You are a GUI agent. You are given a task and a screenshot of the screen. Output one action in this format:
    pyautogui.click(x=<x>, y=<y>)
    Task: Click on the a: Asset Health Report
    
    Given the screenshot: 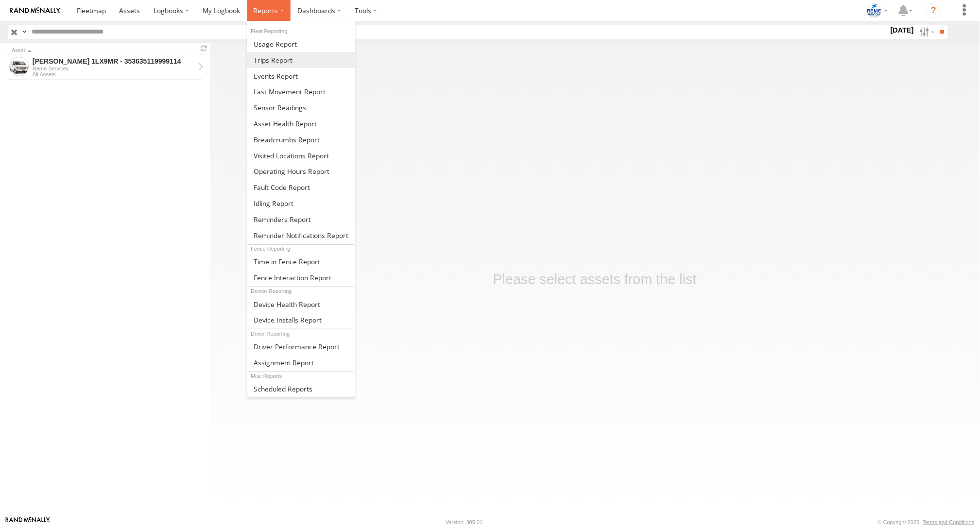 What is the action you would take?
    pyautogui.click(x=301, y=124)
    